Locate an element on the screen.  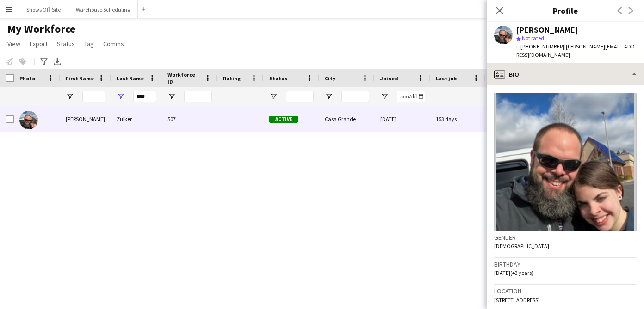
h3: Profile is located at coordinates (565, 11).